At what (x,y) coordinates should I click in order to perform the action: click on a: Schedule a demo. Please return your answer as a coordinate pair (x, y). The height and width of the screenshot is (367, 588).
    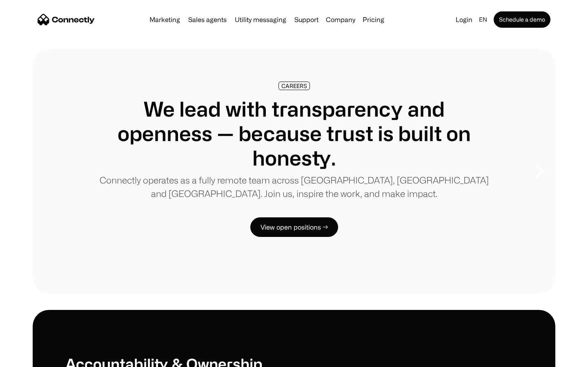
    Looking at the image, I should click on (522, 20).